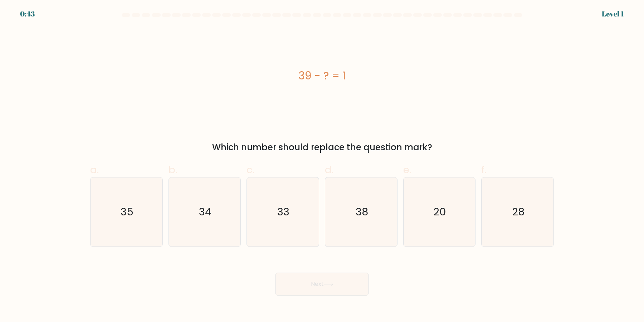 The width and height of the screenshot is (644, 322). Describe the element at coordinates (518, 212) in the screenshot. I see `text: 28` at that location.